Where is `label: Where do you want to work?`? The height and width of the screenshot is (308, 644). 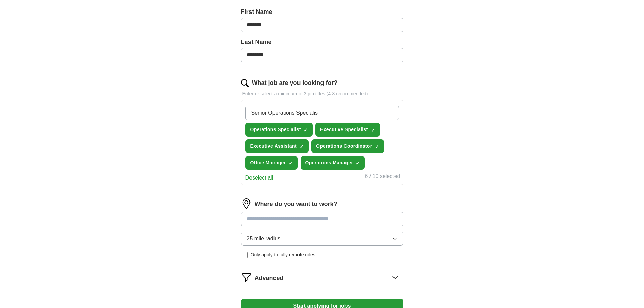 label: Where do you want to work? is located at coordinates (296, 204).